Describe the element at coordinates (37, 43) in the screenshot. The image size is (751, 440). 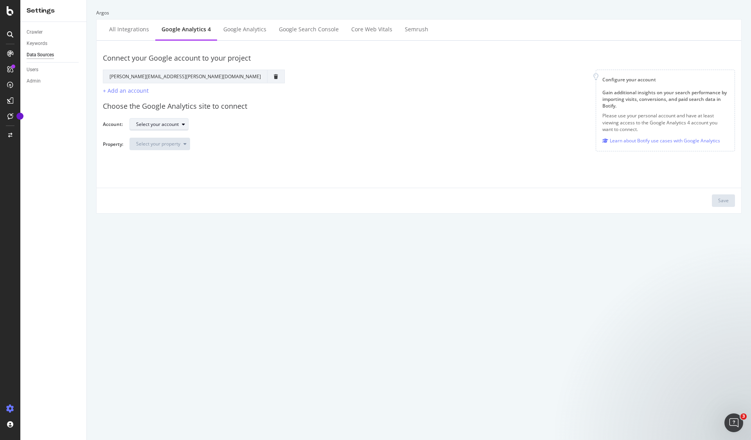
I see `div: Keywords` at that location.